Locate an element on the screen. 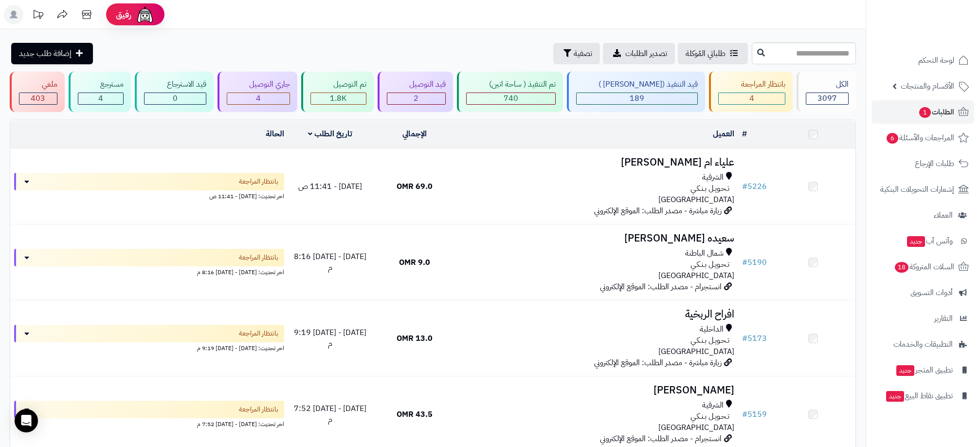 Image resolution: width=980 pixels, height=447 pixels. a: السلات المتروكة18 is located at coordinates (923, 267).